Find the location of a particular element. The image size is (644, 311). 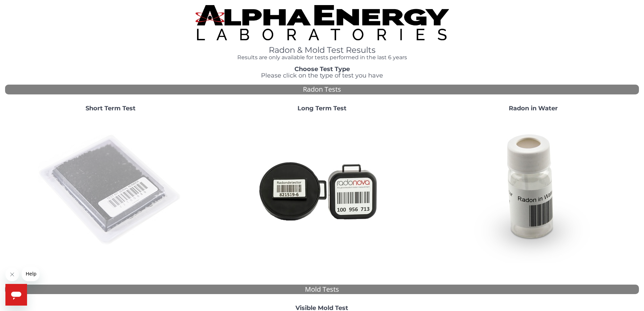

img: ShortTerm.jpg is located at coordinates (111, 190).